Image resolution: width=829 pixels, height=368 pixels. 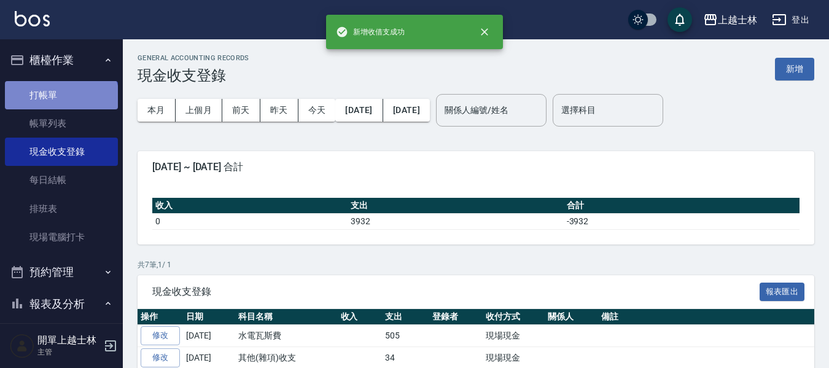 I want to click on th: 收付方式, so click(x=513, y=317).